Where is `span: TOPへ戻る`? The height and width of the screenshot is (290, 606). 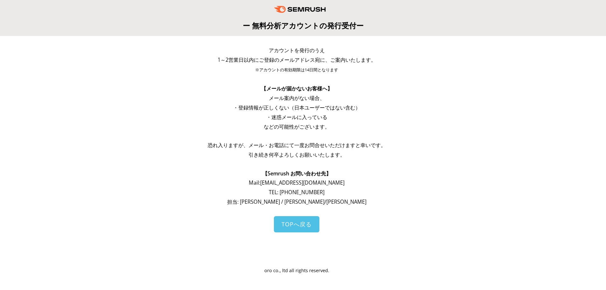
span: TOPへ戻る is located at coordinates (296, 224).